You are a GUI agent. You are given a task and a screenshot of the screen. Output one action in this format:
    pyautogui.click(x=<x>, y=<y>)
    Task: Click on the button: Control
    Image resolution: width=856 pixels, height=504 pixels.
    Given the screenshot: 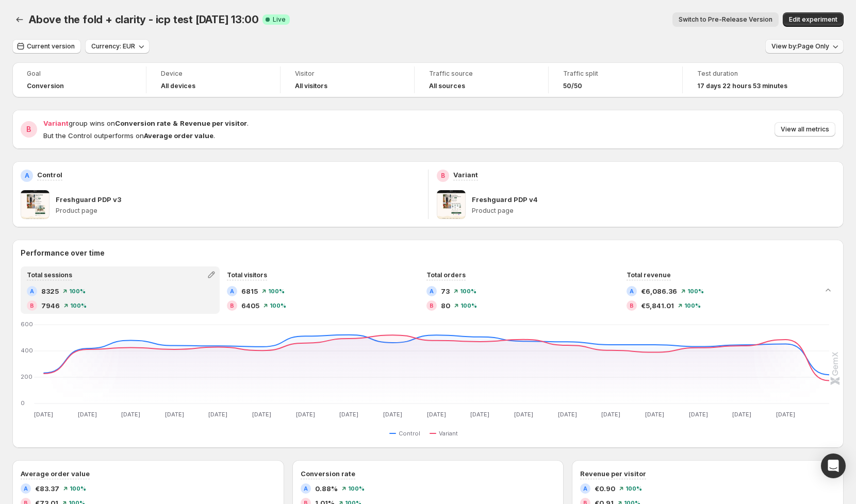 What is the action you would take?
    pyautogui.click(x=406, y=434)
    